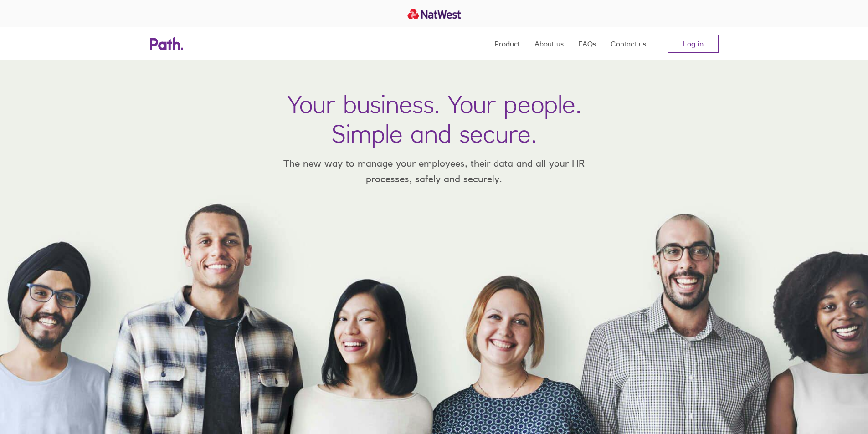 The width and height of the screenshot is (868, 434). I want to click on a: Contact us, so click(628, 43).